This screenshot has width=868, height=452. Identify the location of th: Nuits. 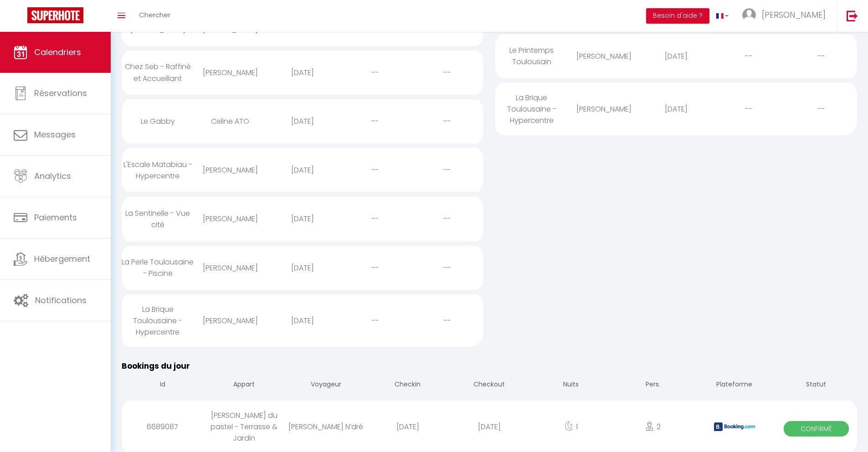
(571, 385).